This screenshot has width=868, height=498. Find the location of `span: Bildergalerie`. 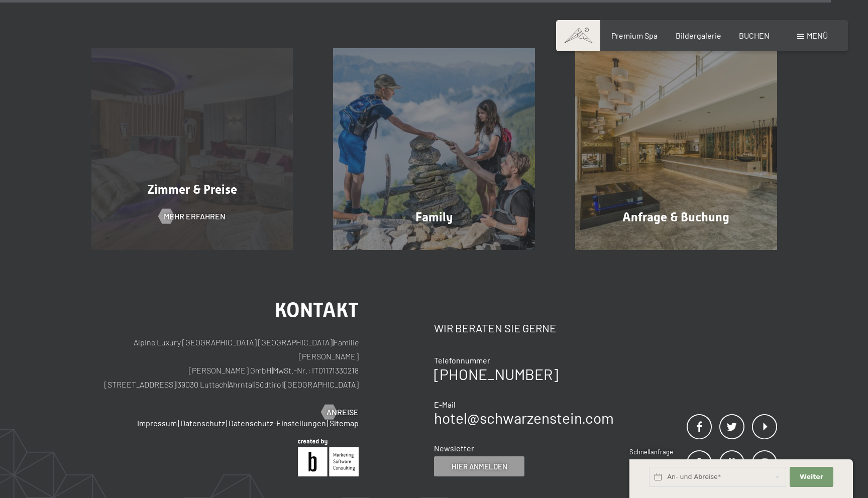

span: Bildergalerie is located at coordinates (698, 35).